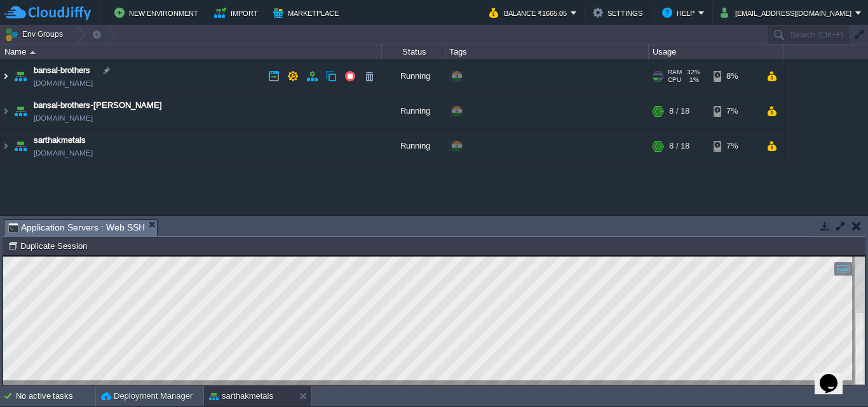 Image resolution: width=868 pixels, height=407 pixels. Describe the element at coordinates (47, 13) in the screenshot. I see `img: CloudJiffy` at that location.